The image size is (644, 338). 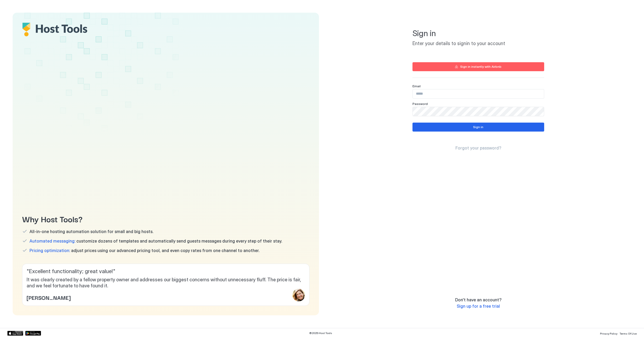 What do you see at coordinates (15, 333) in the screenshot?
I see `a: App Store` at bounding box center [15, 333].